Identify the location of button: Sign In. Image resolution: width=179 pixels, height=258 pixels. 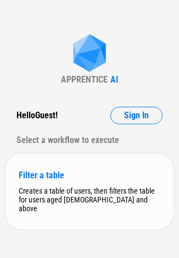
(136, 115).